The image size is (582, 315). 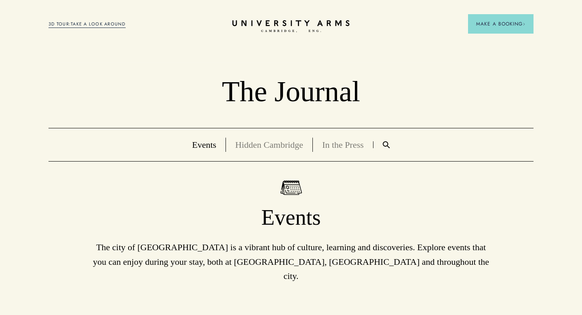 I want to click on h1: Events, so click(x=291, y=218).